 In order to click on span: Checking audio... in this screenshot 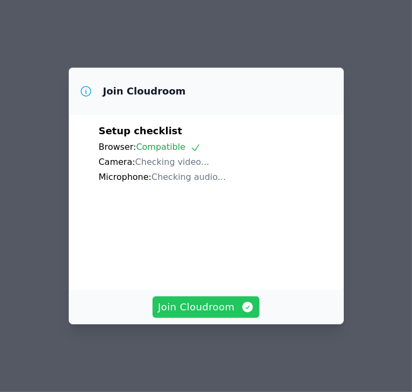, I will do `click(189, 177)`.